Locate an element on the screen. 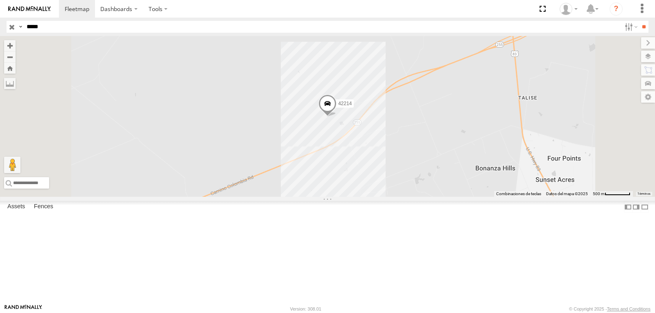 The height and width of the screenshot is (313, 655). label: Map Settings is located at coordinates (648, 97).